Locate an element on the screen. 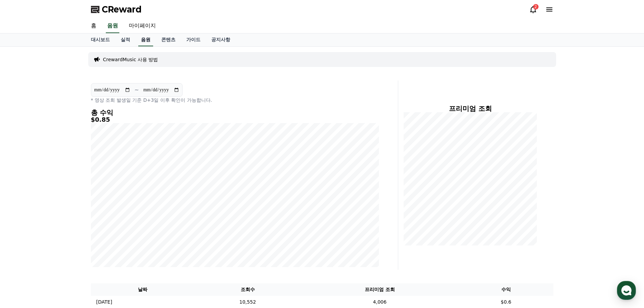 This screenshot has height=308, width=644. a: CReward is located at coordinates (116, 10).